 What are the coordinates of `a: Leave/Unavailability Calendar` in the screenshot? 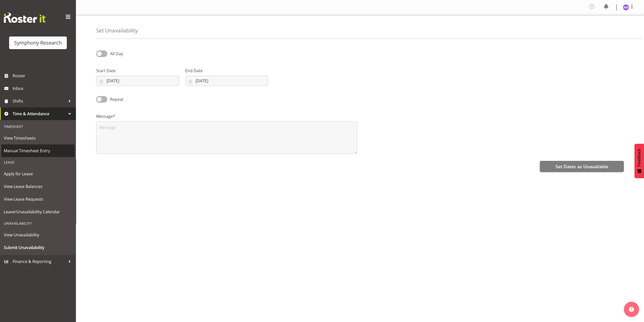 It's located at (38, 212).